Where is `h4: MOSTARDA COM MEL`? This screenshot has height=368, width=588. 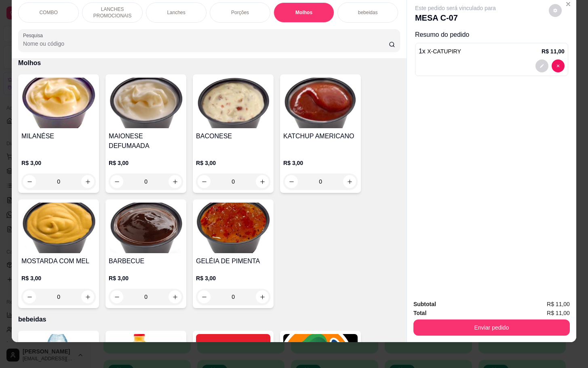
h4: MOSTARDA COM MEL is located at coordinates (59, 261).